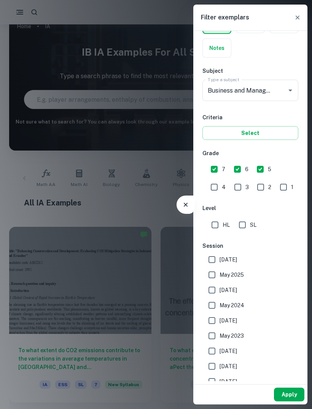  What do you see at coordinates (251, 153) in the screenshot?
I see `h6: Grade` at bounding box center [251, 153].